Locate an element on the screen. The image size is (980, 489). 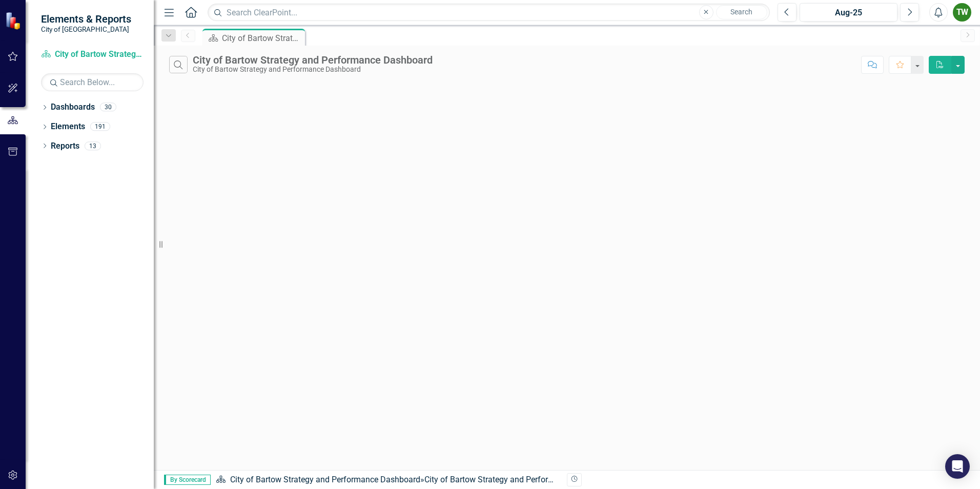
input: Search ClearPoint... is located at coordinates (488, 12).